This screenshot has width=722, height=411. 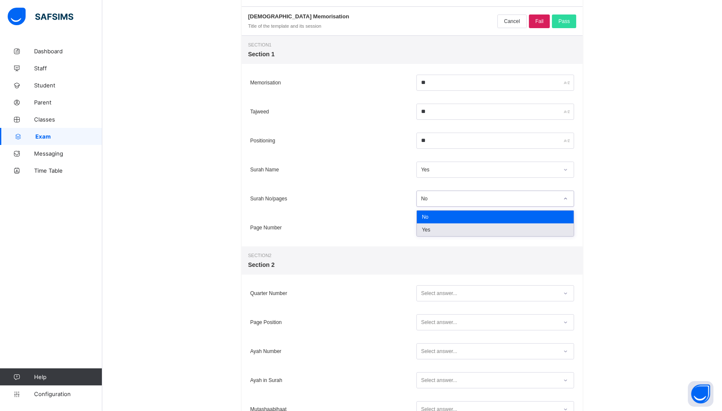 I want to click on span: Messaging, so click(x=68, y=153).